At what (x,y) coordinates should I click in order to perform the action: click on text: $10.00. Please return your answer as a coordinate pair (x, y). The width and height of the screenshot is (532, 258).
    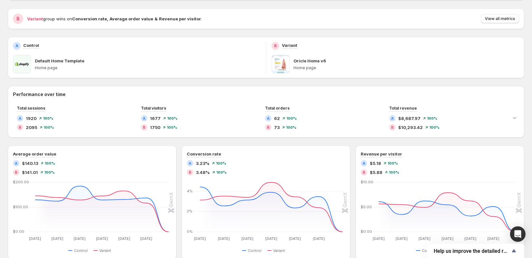
    Looking at the image, I should click on (367, 182).